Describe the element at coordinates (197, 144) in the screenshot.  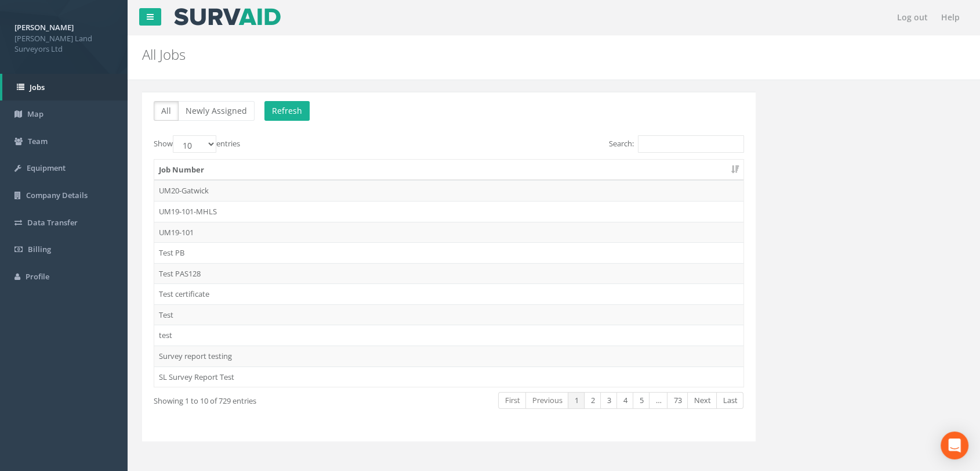
I see `label: Show entries` at that location.